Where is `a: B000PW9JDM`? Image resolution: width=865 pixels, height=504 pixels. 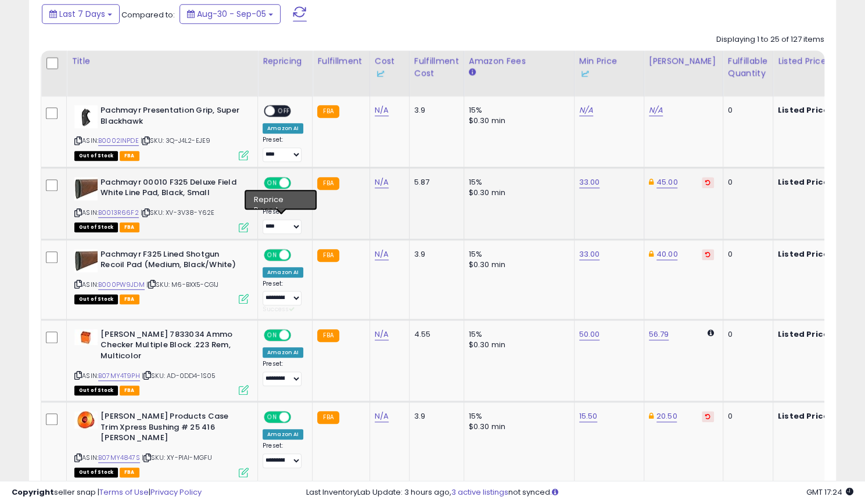 a: B000PW9JDM is located at coordinates (121, 285).